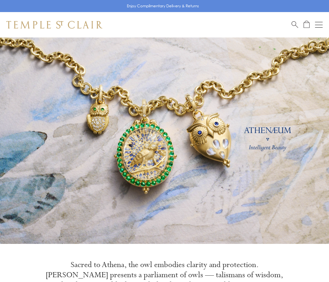  I want to click on a: Open Shopping Bag, so click(306, 24).